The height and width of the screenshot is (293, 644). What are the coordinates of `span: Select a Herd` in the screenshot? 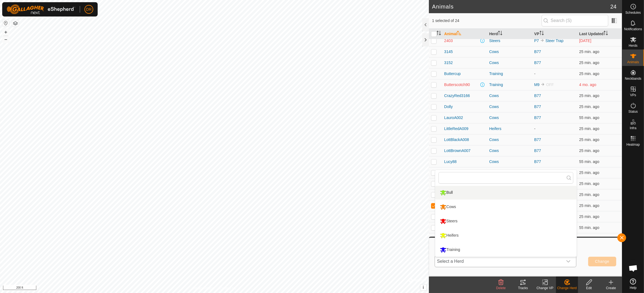 It's located at (499, 261).